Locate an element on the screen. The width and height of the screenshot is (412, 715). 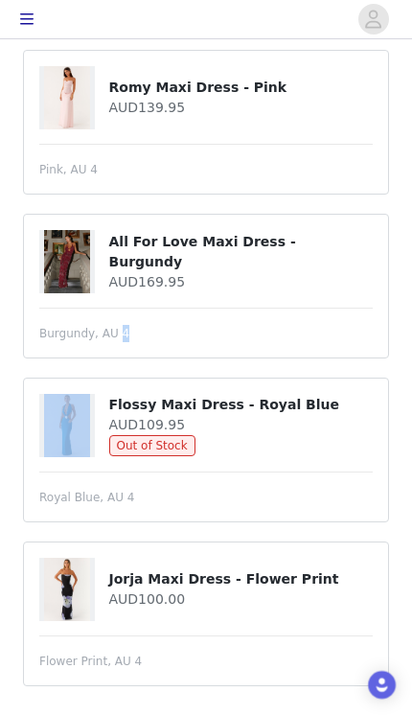
img: Romy Maxi Dress - Pink is located at coordinates (67, 98).